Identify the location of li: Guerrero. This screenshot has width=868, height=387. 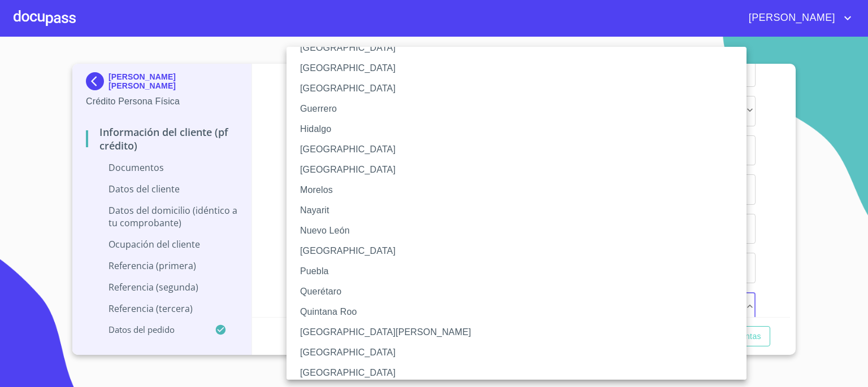
(521, 109).